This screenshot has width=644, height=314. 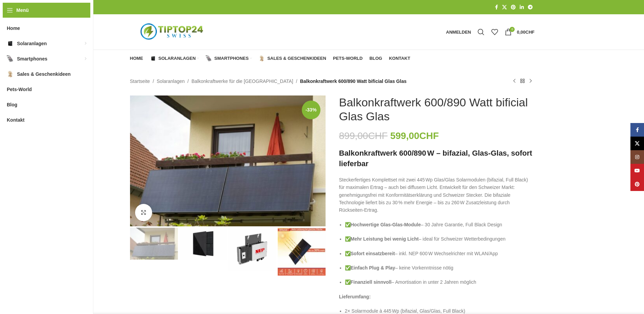 I want to click on img: Balkonkraftwerk 600/890 Watt bificial Glas Glas – Bild 4, so click(x=301, y=252).